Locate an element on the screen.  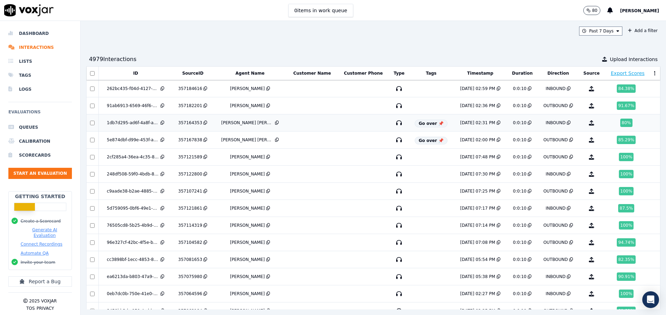
button: TOS is located at coordinates (30, 309).